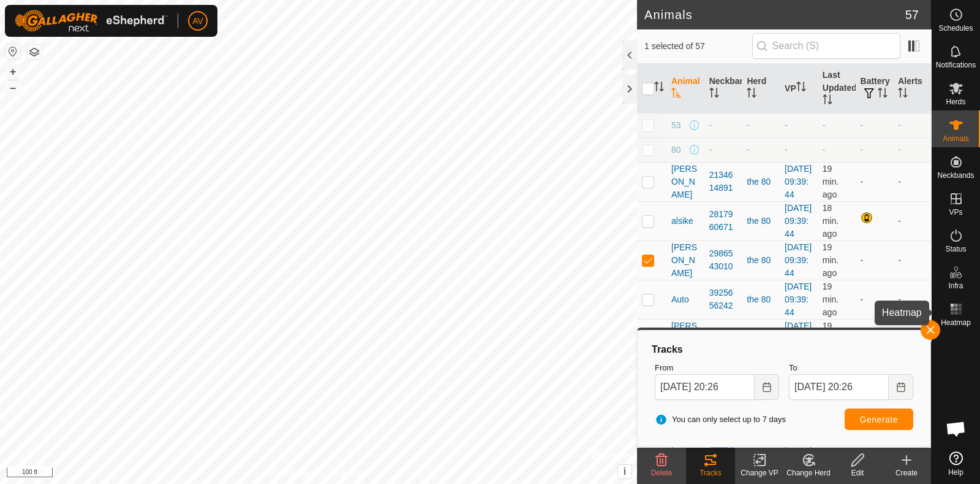  I want to click on th: Neckband, so click(723, 88).